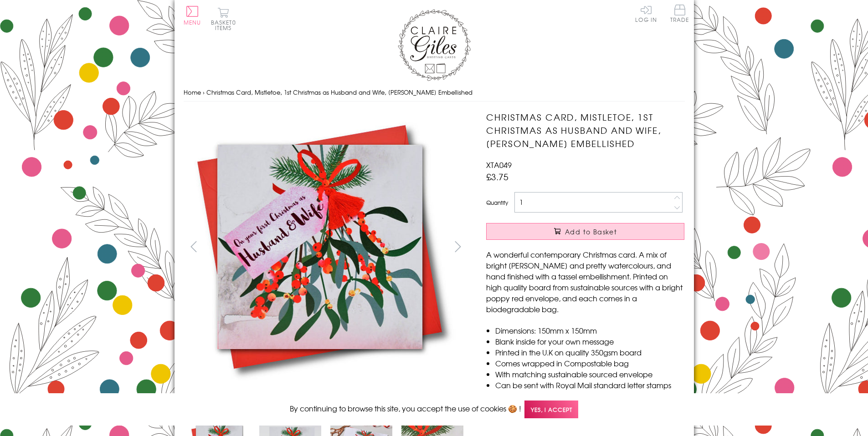 The image size is (868, 436). Describe the element at coordinates (225, 25) in the screenshot. I see `span: 0 items` at that location.